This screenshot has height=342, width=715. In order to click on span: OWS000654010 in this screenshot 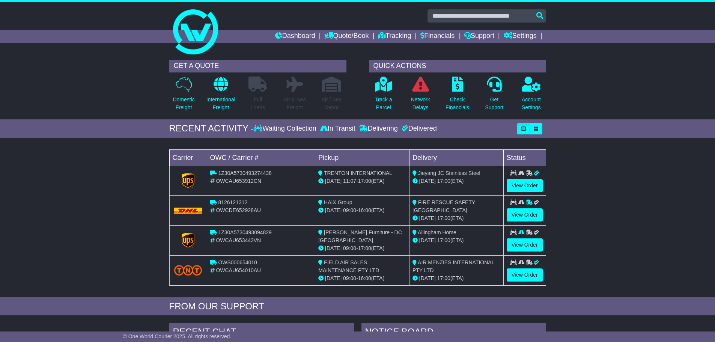, I will do `click(237, 262)`.